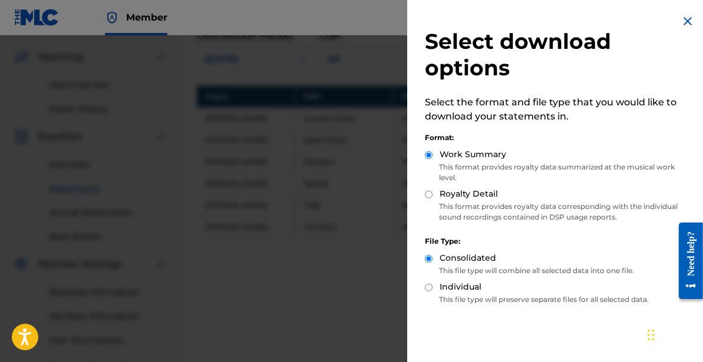  Describe the element at coordinates (558, 173) in the screenshot. I see `p: This format provides royalty data summarized at the musical work level.` at that location.